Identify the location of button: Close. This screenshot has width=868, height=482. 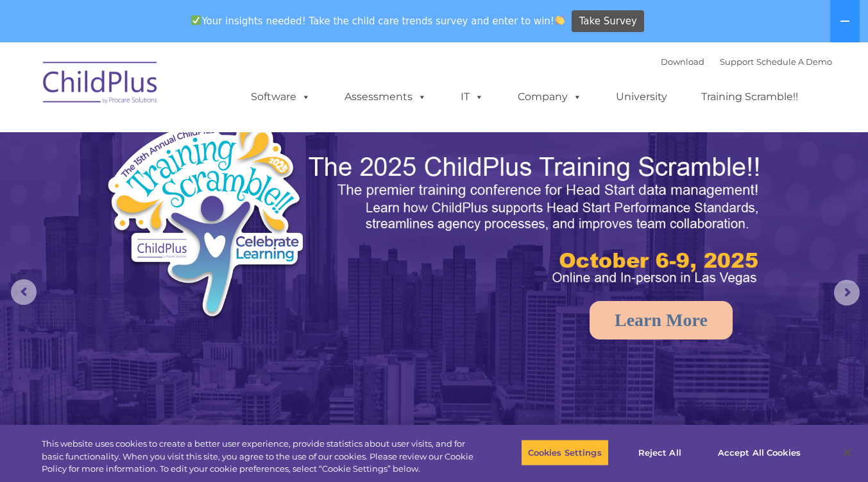
(848, 452).